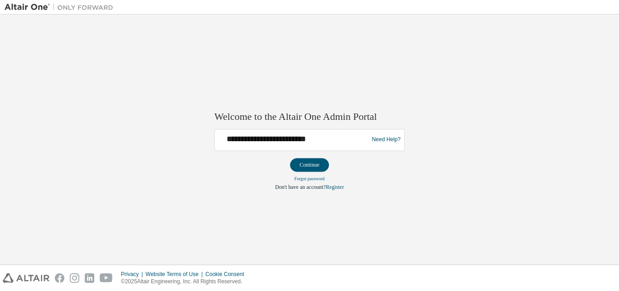 This screenshot has height=291, width=619. I want to click on img: youtube.svg, so click(106, 278).